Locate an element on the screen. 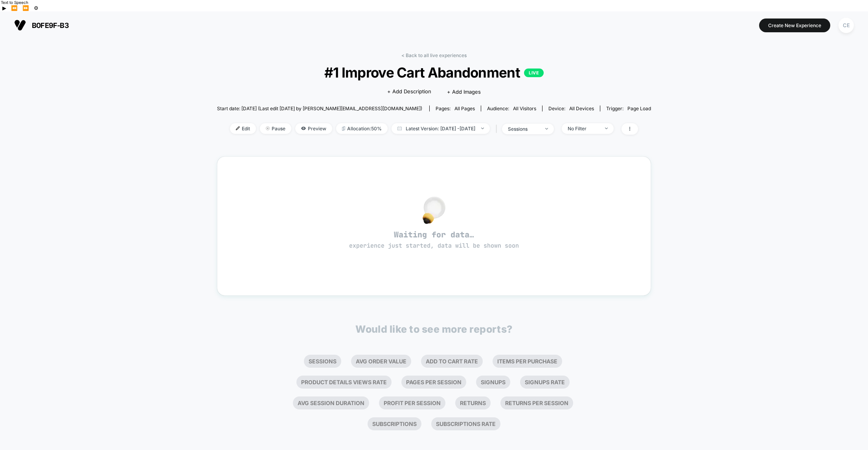 The image size is (868, 450). span: Edit is located at coordinates (243, 128).